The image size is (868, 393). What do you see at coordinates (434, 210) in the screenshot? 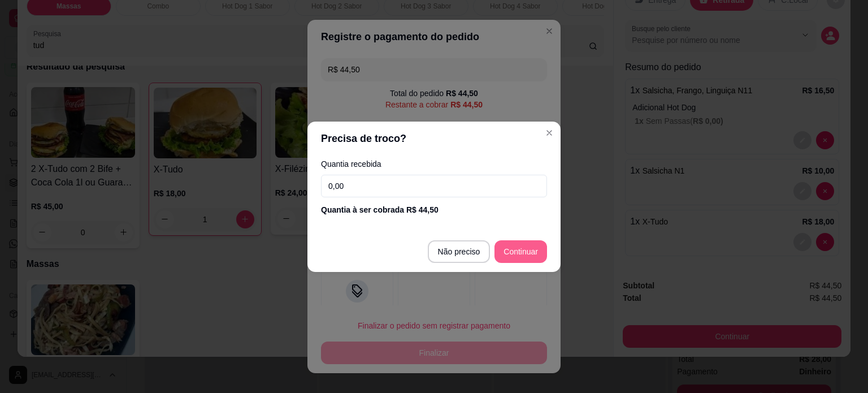
I see `div: Quantia à ser cobrada R$ 44,50` at bounding box center [434, 210].